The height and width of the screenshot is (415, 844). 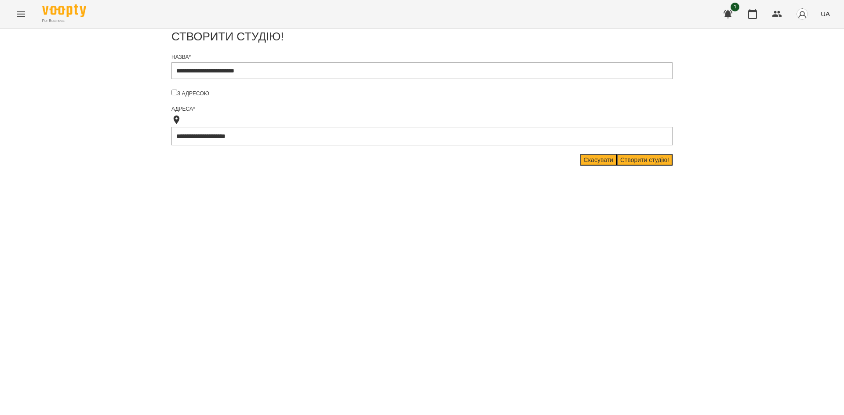 I want to click on button: Скасувати, so click(x=598, y=160).